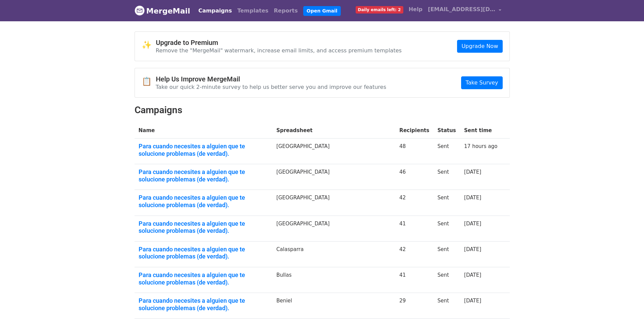 The height and width of the screenshot is (322, 644). What do you see at coordinates (162, 11) in the screenshot?
I see `a: MergeMail` at bounding box center [162, 11].